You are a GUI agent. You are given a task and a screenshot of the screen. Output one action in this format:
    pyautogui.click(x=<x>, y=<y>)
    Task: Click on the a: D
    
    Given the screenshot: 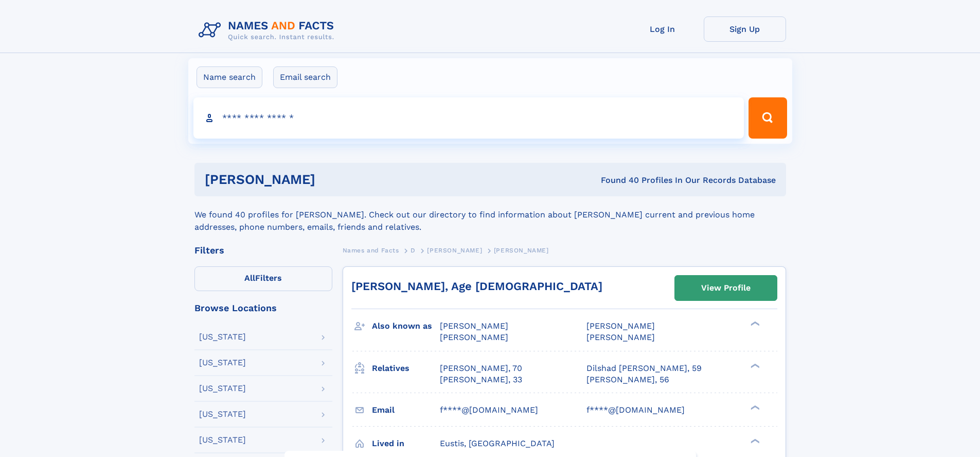 What is the action you would take?
    pyautogui.click(x=413, y=250)
    